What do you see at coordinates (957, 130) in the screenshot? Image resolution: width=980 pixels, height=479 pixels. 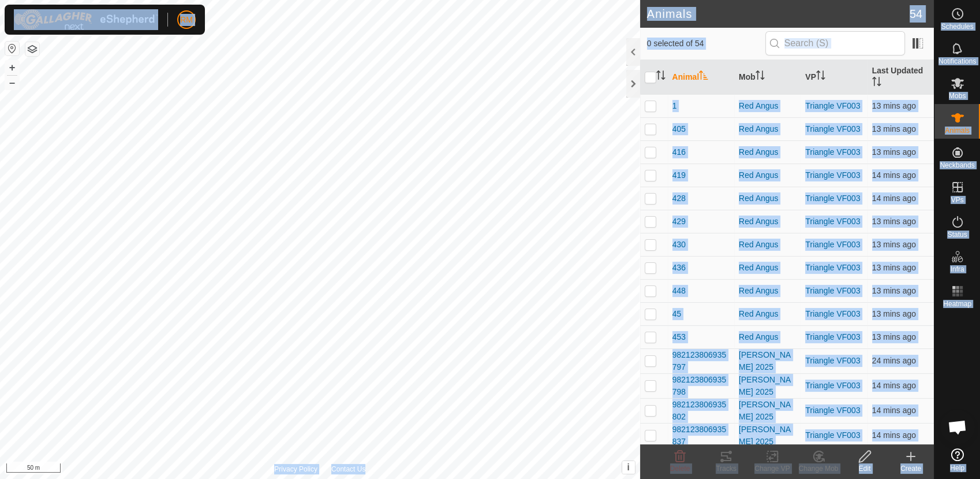 I see `span: Animals` at bounding box center [957, 130].